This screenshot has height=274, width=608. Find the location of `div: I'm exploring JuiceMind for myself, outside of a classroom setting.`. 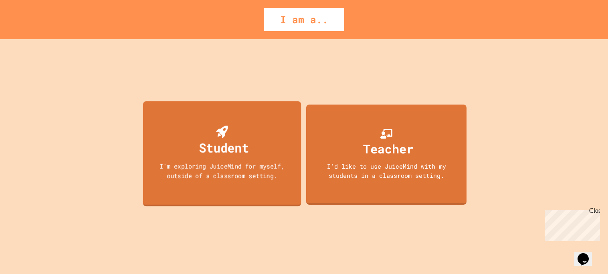

div: I'm exploring JuiceMind for myself, outside of a classroom setting. is located at coordinates (222, 171).